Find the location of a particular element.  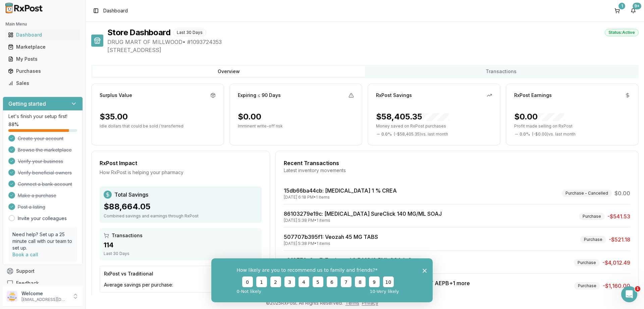

span: Transactions is located at coordinates (127, 236).